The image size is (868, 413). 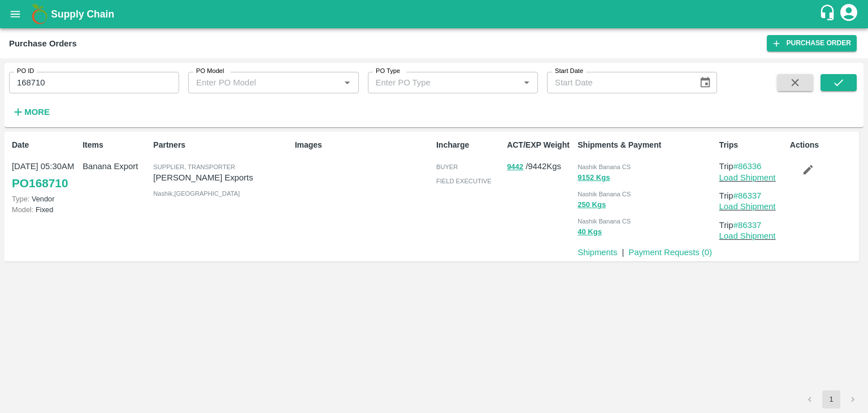 What do you see at coordinates (115, 166) in the screenshot?
I see `p: Banana Export` at bounding box center [115, 166].